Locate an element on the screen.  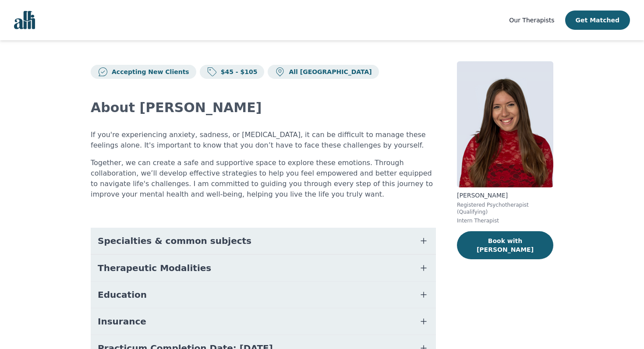
button: Insurance is located at coordinates (263, 321).